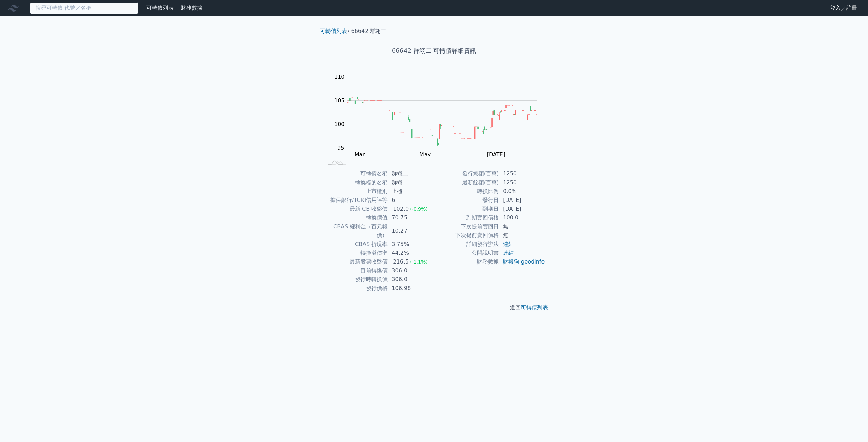 The image size is (868, 442). What do you see at coordinates (466, 209) in the screenshot?
I see `td: 到期日` at bounding box center [466, 209].